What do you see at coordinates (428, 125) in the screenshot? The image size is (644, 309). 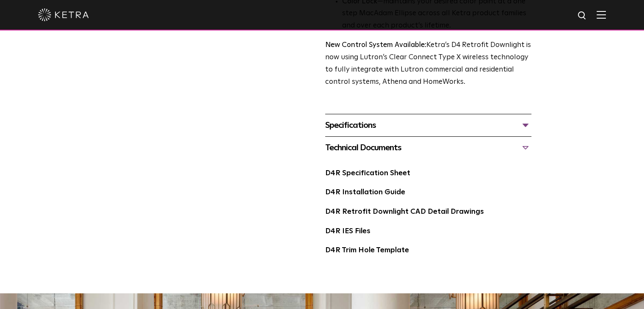 I see `div: Specifications` at bounding box center [428, 125].